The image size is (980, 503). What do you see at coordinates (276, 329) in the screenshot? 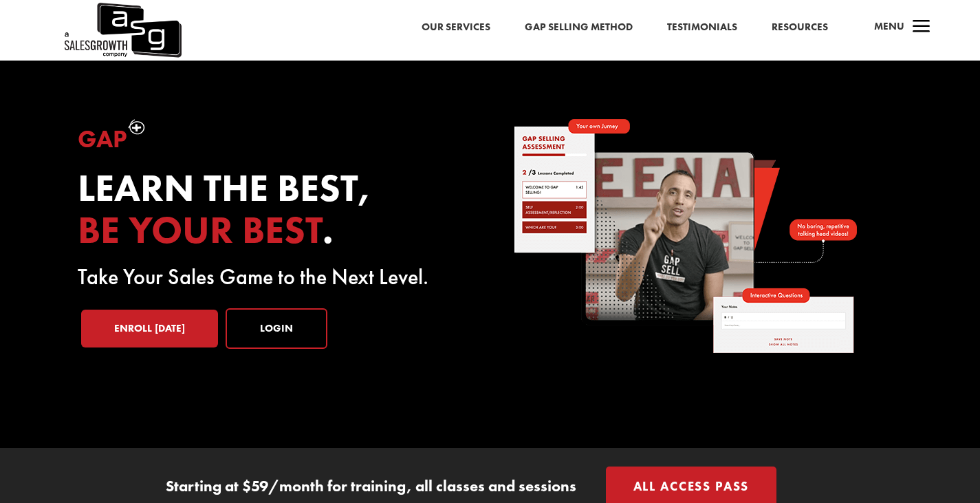
I see `a: Login` at bounding box center [276, 329].